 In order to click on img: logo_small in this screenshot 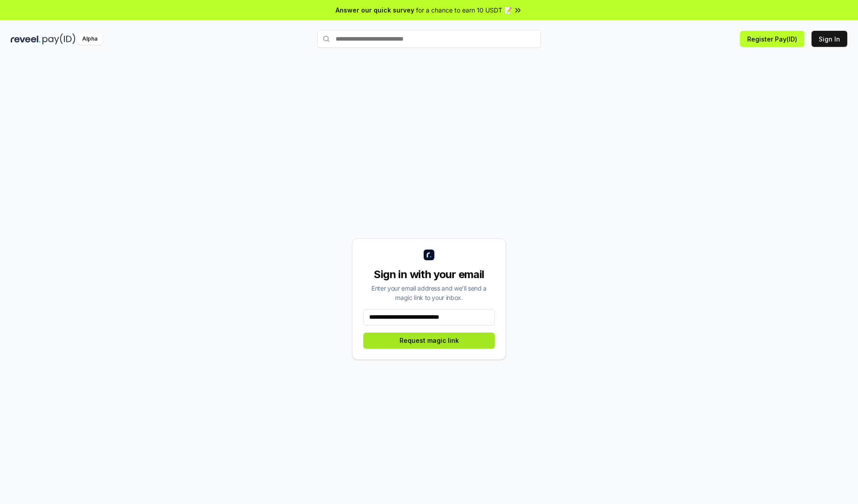, I will do `click(429, 255)`.